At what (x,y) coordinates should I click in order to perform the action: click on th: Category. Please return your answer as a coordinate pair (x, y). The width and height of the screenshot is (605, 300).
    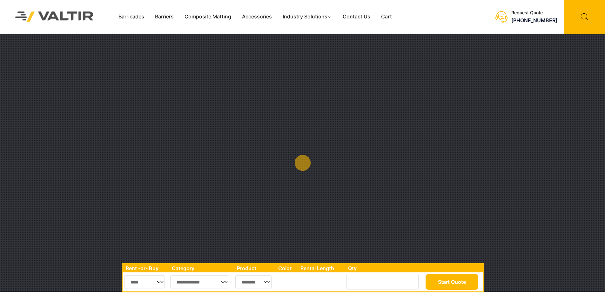
    Looking at the image, I should click on (201, 268).